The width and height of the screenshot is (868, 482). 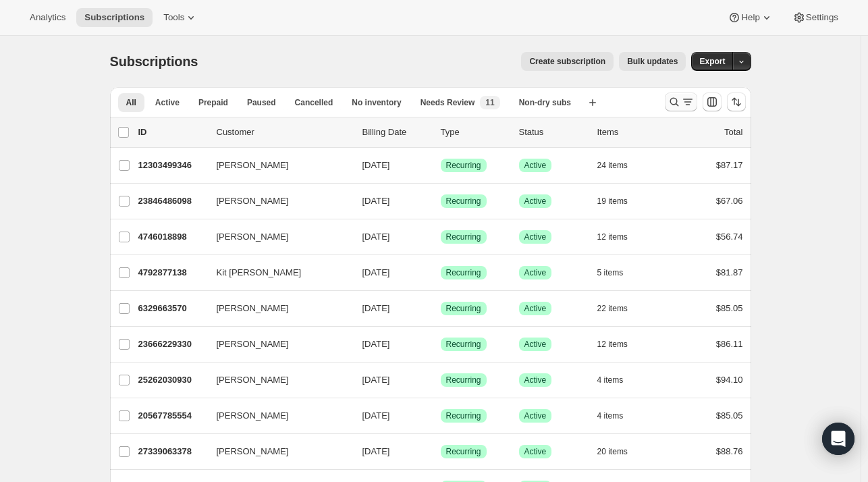 I want to click on p: 27339063378, so click(x=172, y=451).